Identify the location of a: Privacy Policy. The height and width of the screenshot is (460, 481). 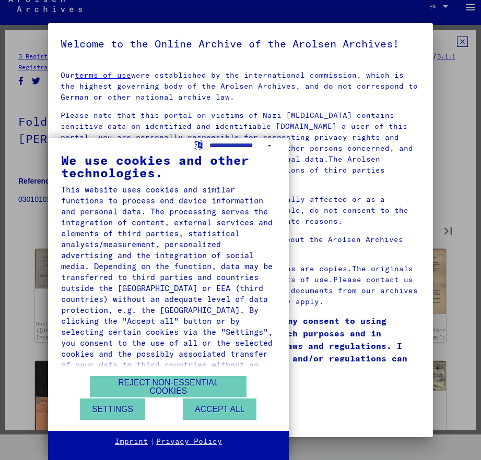
(189, 442).